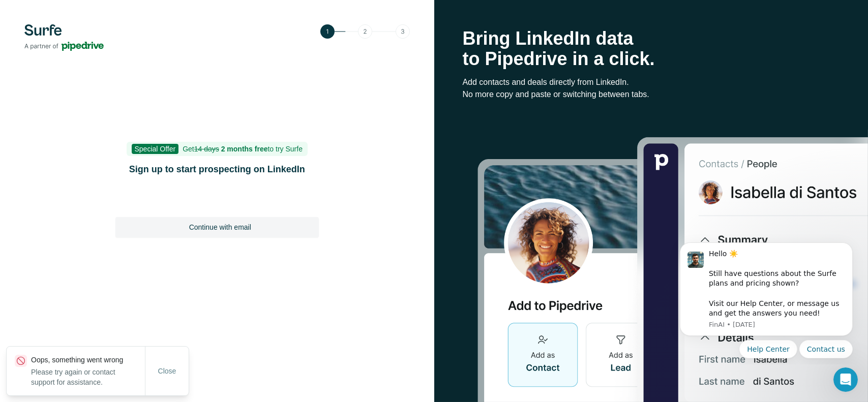 This screenshot has width=868, height=402. What do you see at coordinates (167, 371) in the screenshot?
I see `span: Close` at bounding box center [167, 371].